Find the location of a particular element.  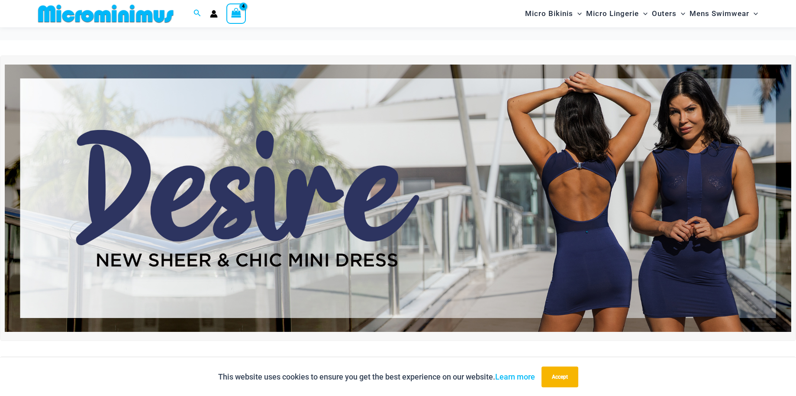

span: Outers is located at coordinates (664, 13).